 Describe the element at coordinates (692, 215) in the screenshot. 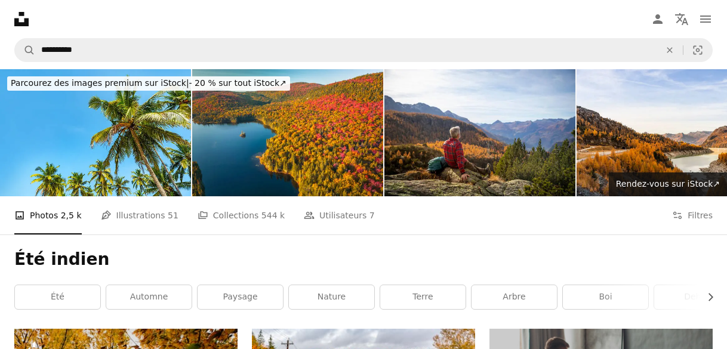

I see `button: Filtres` at that location.